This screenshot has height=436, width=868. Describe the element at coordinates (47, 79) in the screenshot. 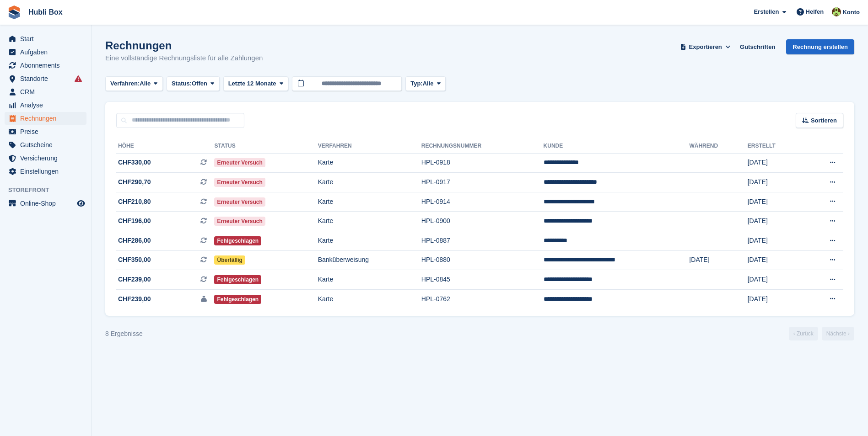

I see `span: Standorte` at that location.